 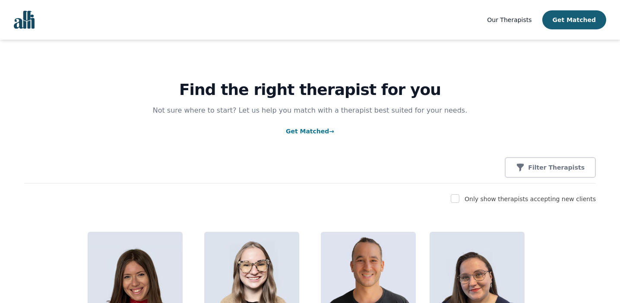 What do you see at coordinates (509, 20) in the screenshot?
I see `span: Our Therapists` at bounding box center [509, 20].